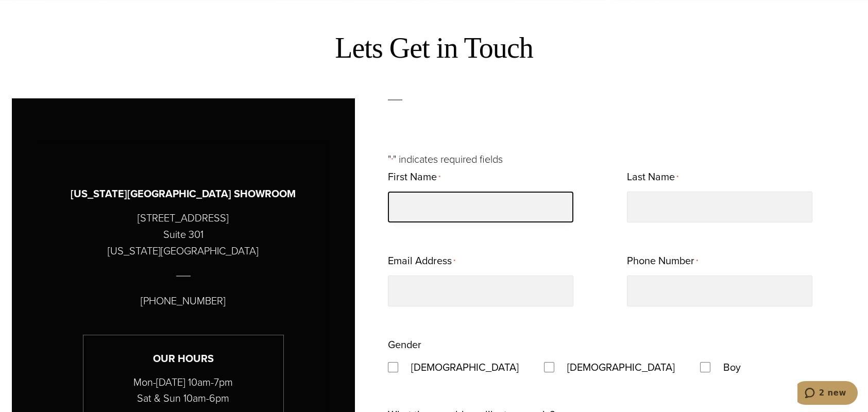  I want to click on label: Email Address, so click(421, 261).